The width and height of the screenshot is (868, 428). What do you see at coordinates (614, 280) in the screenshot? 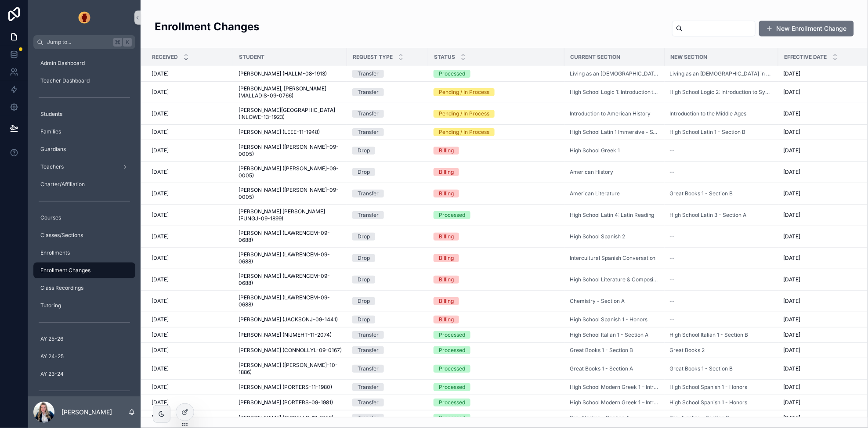
I see `span: High School Literature & Composition - Section B` at bounding box center [614, 280].